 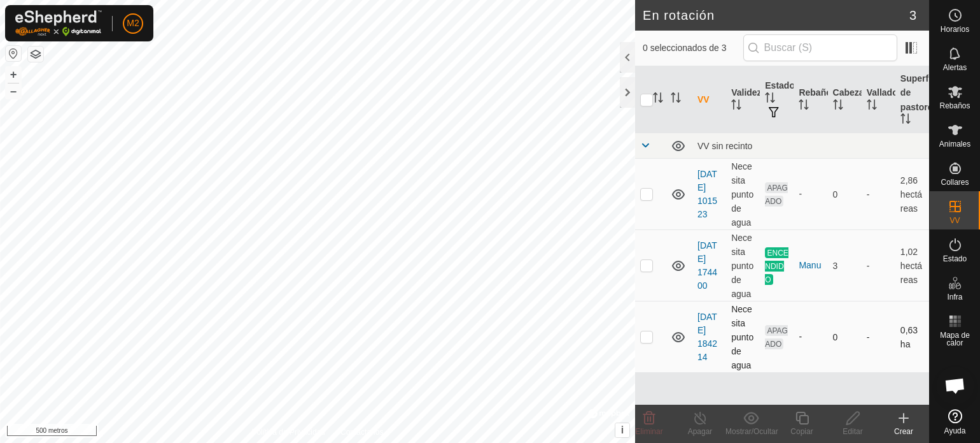 I want to click on font: 0,63 ha, so click(x=909, y=337).